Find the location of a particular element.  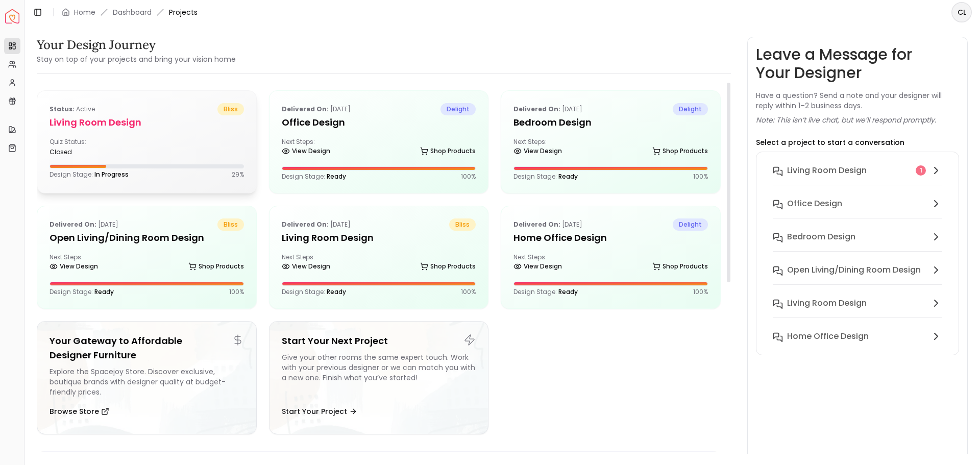

p: active is located at coordinates (72, 110).